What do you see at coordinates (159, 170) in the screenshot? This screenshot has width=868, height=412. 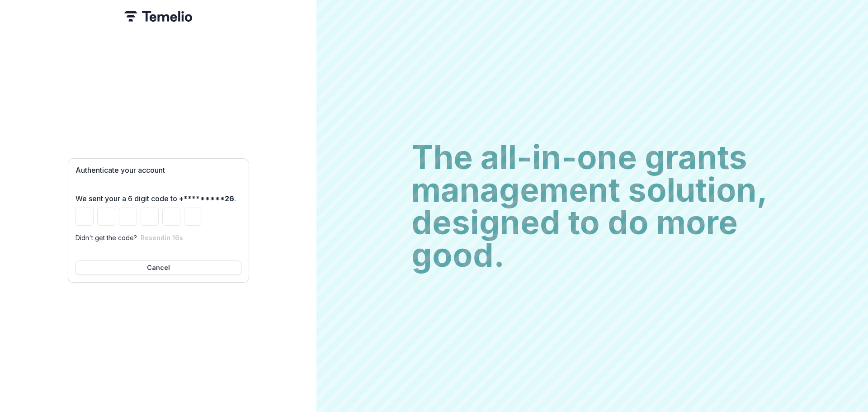 I see `h1: Authenticate your account` at bounding box center [159, 170].